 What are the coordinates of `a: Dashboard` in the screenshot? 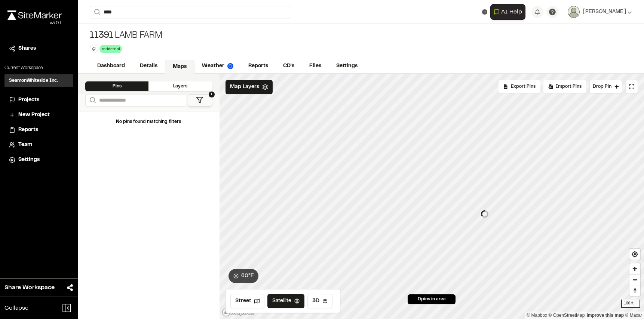 It's located at (111, 66).